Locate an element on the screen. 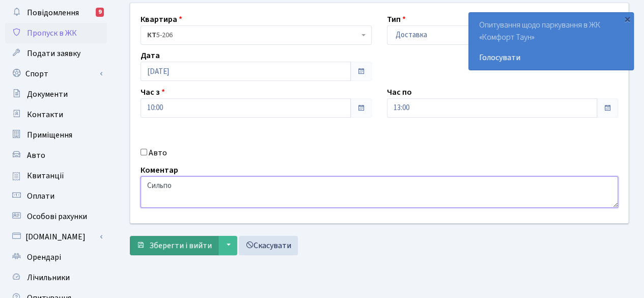 The height and width of the screenshot is (298, 644). span: Пропуск в ЖК is located at coordinates (52, 33).